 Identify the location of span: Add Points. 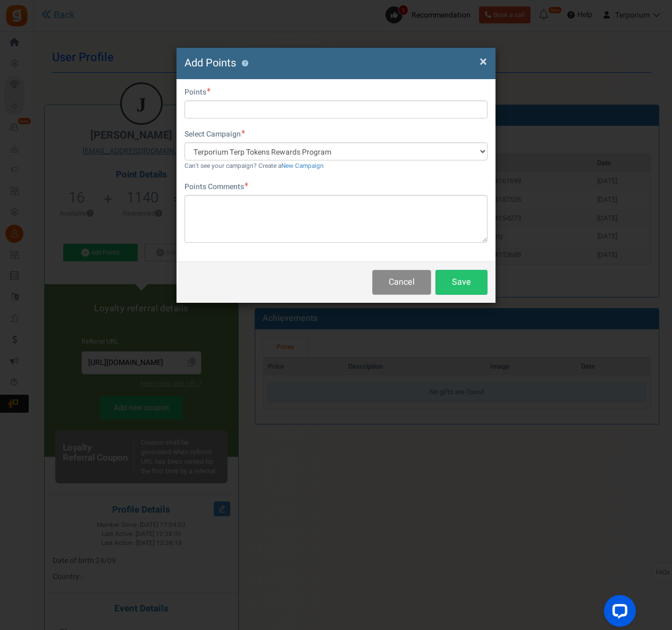
(210, 62).